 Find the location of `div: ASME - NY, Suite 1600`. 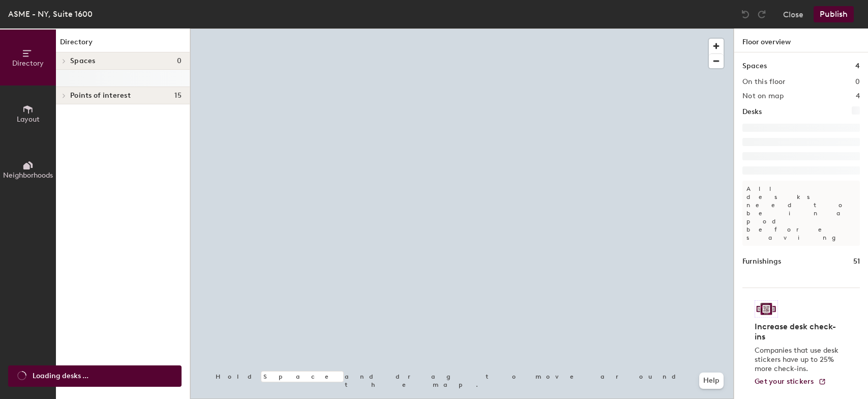

div: ASME - NY, Suite 1600 is located at coordinates (50, 14).